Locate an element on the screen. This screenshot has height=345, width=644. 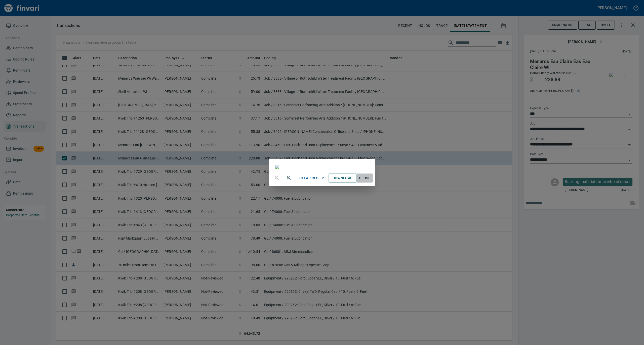
span: Clear Receipt is located at coordinates (313, 179).